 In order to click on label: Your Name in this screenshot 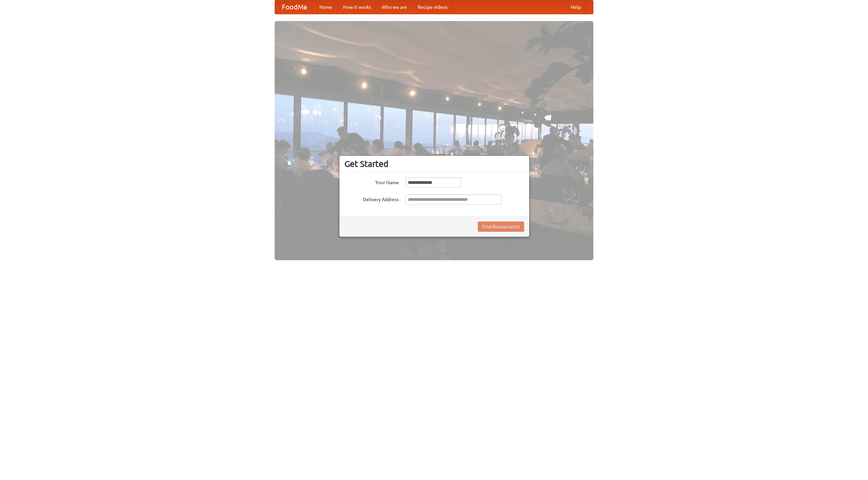, I will do `click(372, 181)`.